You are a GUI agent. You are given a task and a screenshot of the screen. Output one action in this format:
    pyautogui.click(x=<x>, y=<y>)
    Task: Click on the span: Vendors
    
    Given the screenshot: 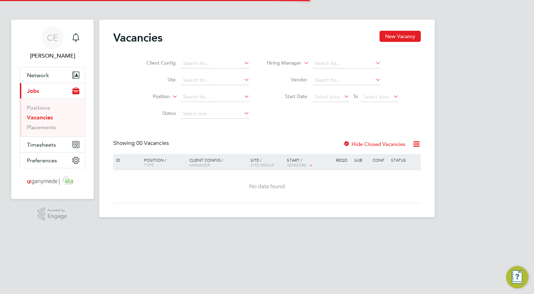 What is the action you would take?
    pyautogui.click(x=297, y=165)
    